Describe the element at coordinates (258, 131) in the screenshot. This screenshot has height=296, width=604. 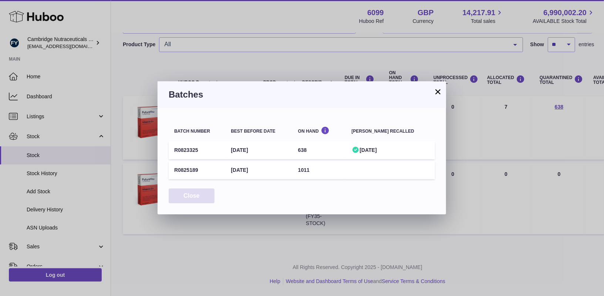
I see `div: Best before date` at that location.